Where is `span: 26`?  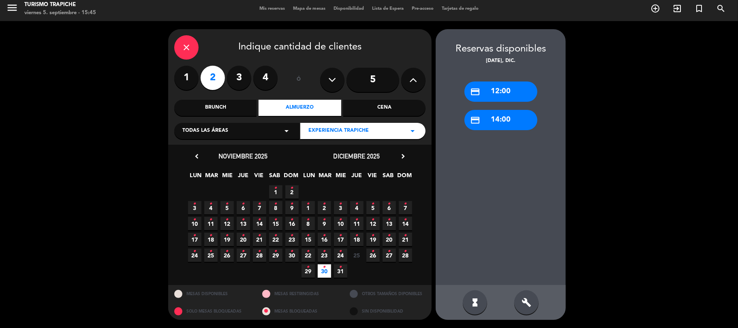
span: 26 is located at coordinates (373, 255).